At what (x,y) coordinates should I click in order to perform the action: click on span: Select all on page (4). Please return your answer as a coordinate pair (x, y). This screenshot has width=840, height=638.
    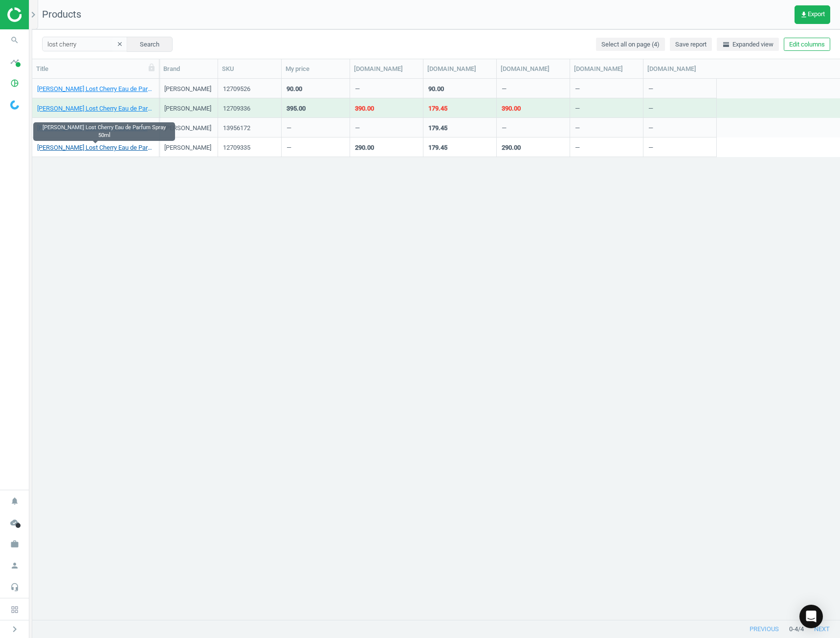
    Looking at the image, I should click on (630, 45).